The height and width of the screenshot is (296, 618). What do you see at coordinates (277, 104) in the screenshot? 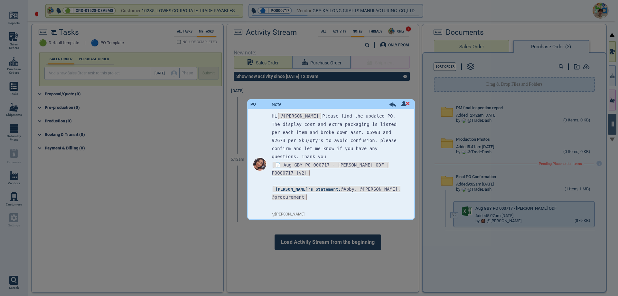
I see `span: Note:` at bounding box center [277, 104].